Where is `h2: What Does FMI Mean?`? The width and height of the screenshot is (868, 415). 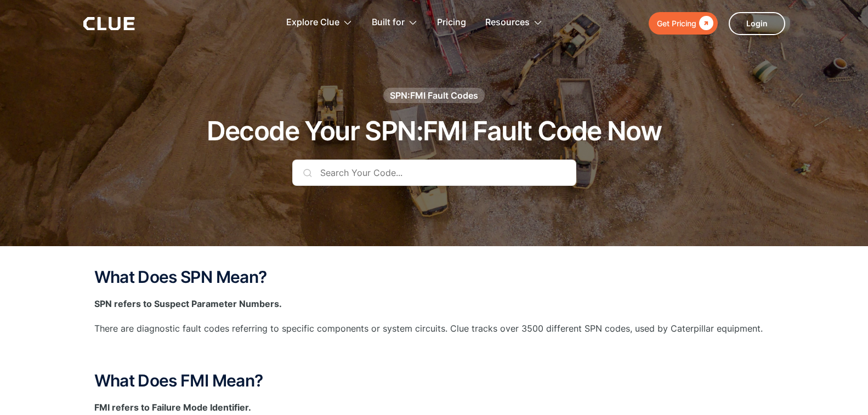
h2: What Does FMI Mean? is located at coordinates (434, 380).